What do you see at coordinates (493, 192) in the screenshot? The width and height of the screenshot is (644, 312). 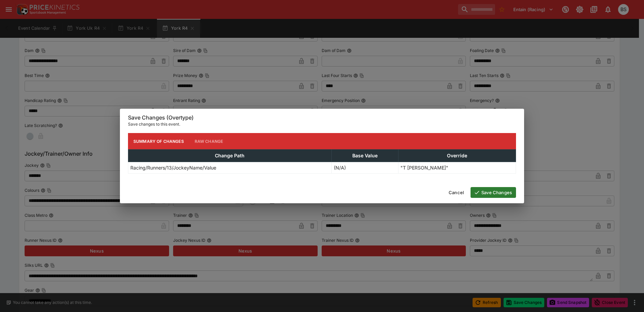 I see `button: Save Changes` at bounding box center [493, 192].